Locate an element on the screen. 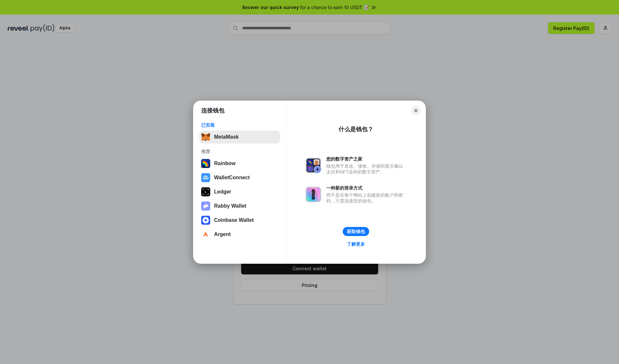 The width and height of the screenshot is (619, 364). div: Coinbase Wallet is located at coordinates (233, 220).